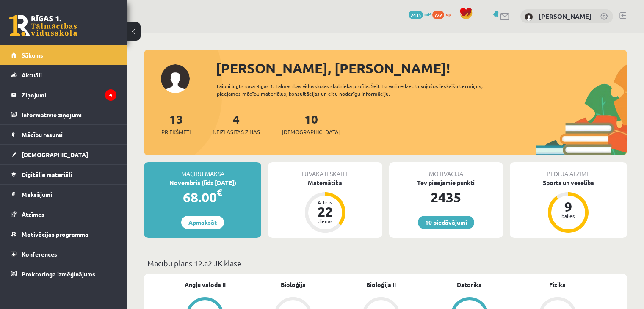 The width and height of the screenshot is (644, 309). Describe the element at coordinates (42, 135) in the screenshot. I see `span: Mācību resursi` at that location.